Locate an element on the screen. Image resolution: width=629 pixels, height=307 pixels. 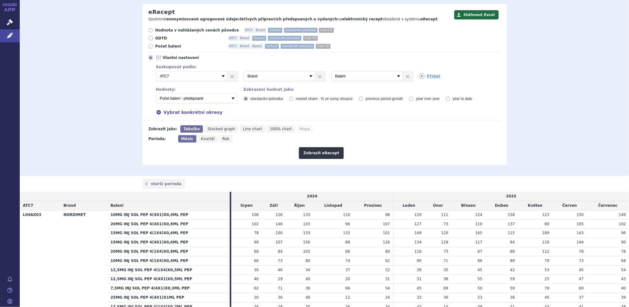
span: 126 is located at coordinates (386, 242).